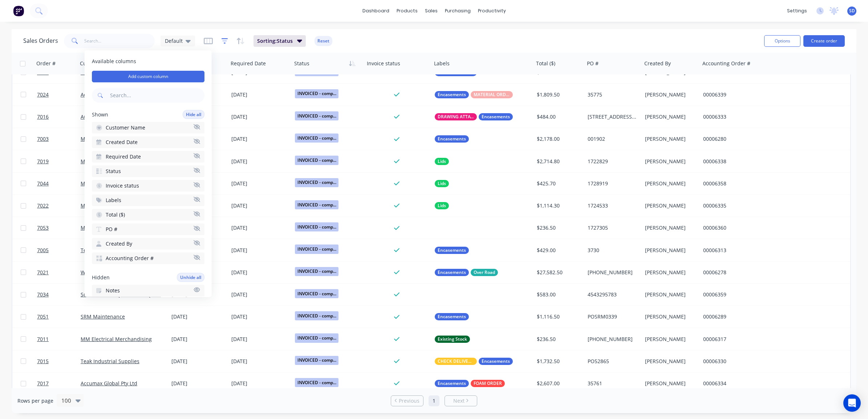 Image resolution: width=868 pixels, height=419 pixels. I want to click on button: Create order, so click(824, 41).